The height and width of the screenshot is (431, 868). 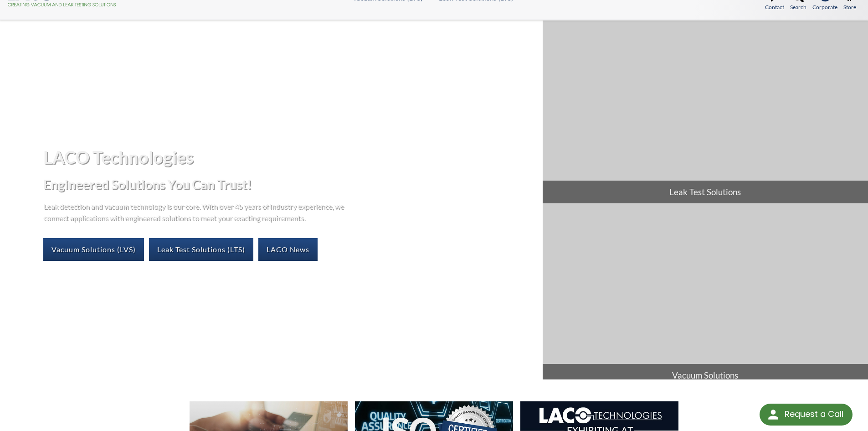 What do you see at coordinates (773, 415) in the screenshot?
I see `img: round button` at bounding box center [773, 415].